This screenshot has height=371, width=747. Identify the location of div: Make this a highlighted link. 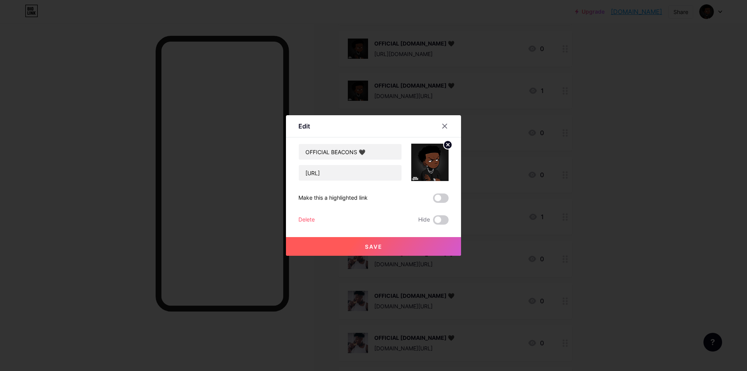
(333, 198).